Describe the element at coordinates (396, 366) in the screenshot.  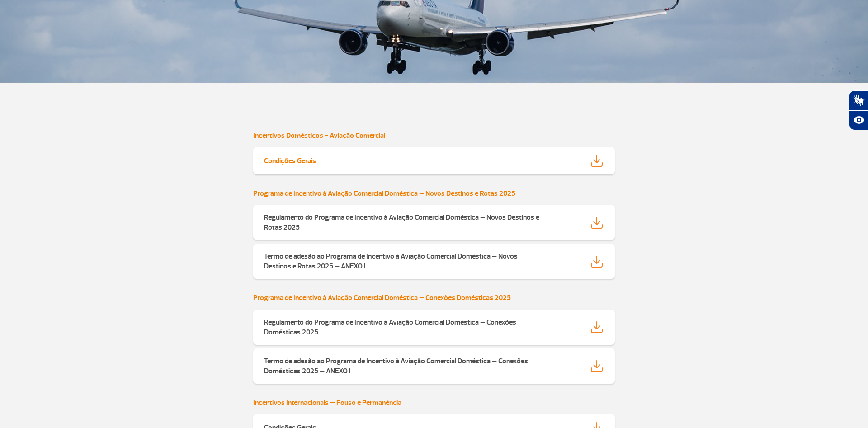
I see `strong: Termo de adesão ao Programa de Incentivo à Aviação Comercial Doméstica – Conexões Domésticas 2025...` at that location.